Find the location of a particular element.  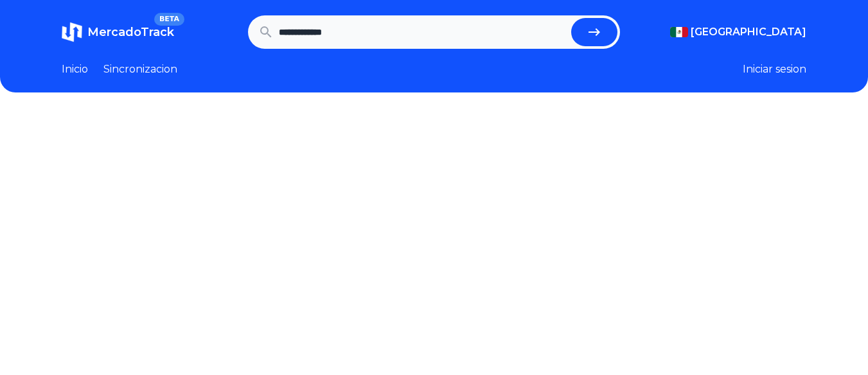

img: MercadoTrack is located at coordinates (72, 32).